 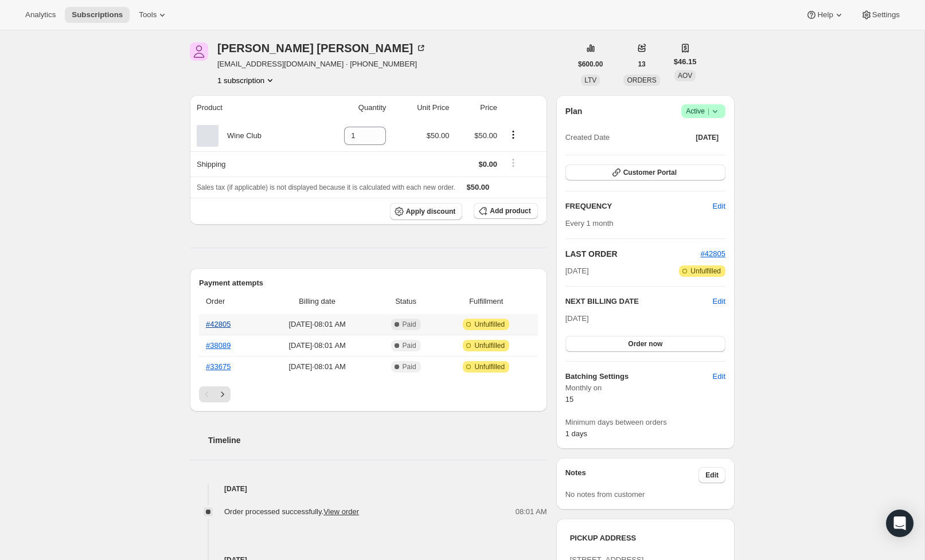 I want to click on h2: Payment attempts, so click(x=368, y=283).